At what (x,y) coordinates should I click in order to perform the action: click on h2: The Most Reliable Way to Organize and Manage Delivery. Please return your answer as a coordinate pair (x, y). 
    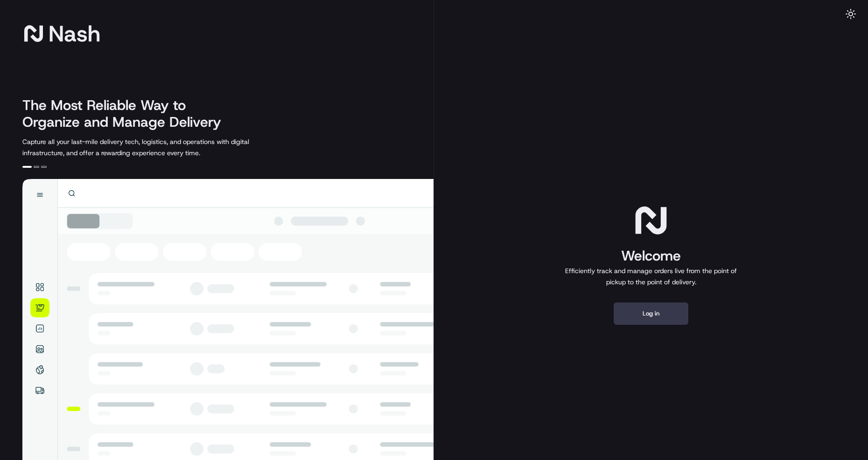
    Looking at the image, I should click on (127, 114).